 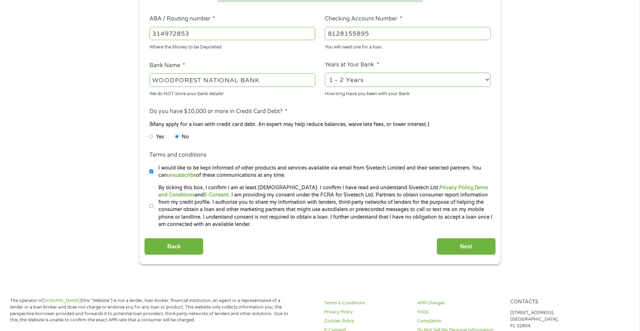 What do you see at coordinates (232, 34) in the screenshot?
I see `input: 263177916` at bounding box center [232, 34].